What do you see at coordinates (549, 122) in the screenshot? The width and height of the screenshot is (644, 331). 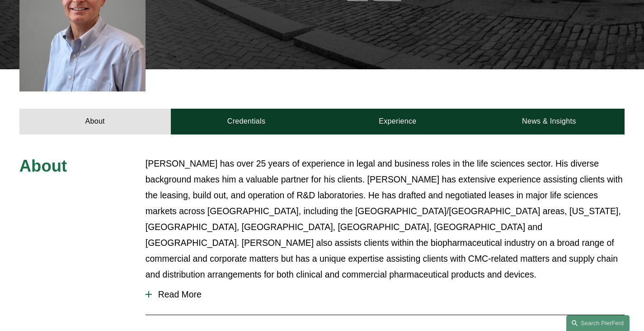 I see `a: News & Insights` at bounding box center [549, 122].